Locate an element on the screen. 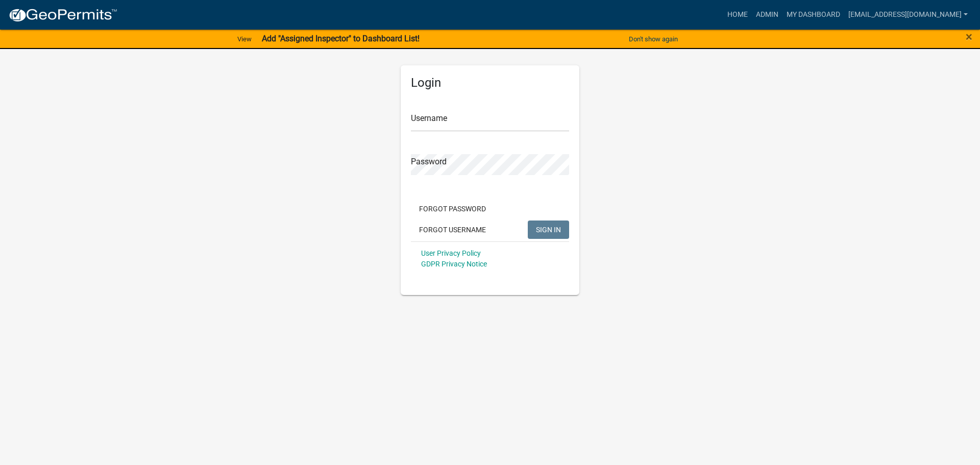 This screenshot has width=980, height=465. button: Forgot Username is located at coordinates (452, 230).